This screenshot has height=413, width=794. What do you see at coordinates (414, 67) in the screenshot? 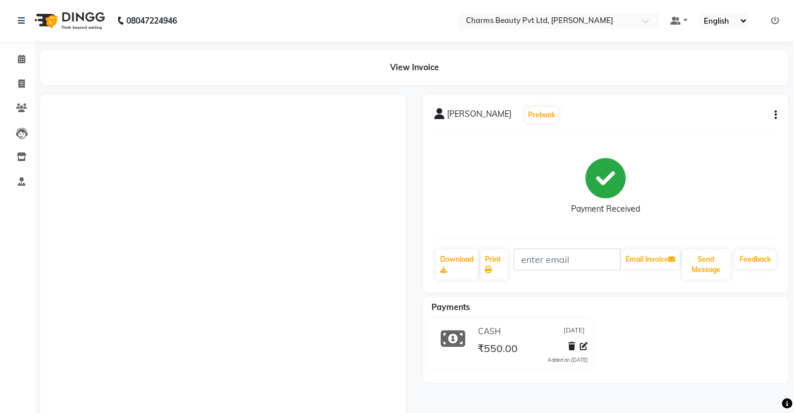
I see `div: View Invoice` at bounding box center [414, 67].